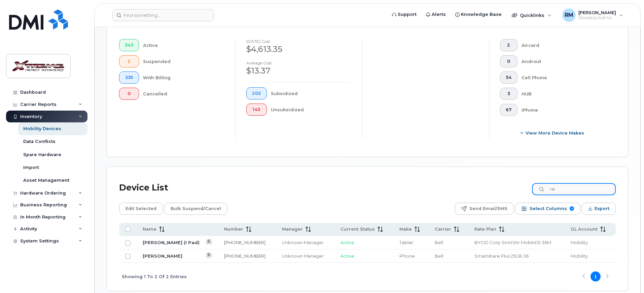 Image resolution: width=644 pixels, height=293 pixels. Describe the element at coordinates (532, 15) in the screenshot. I see `span: Quicklinks` at that location.